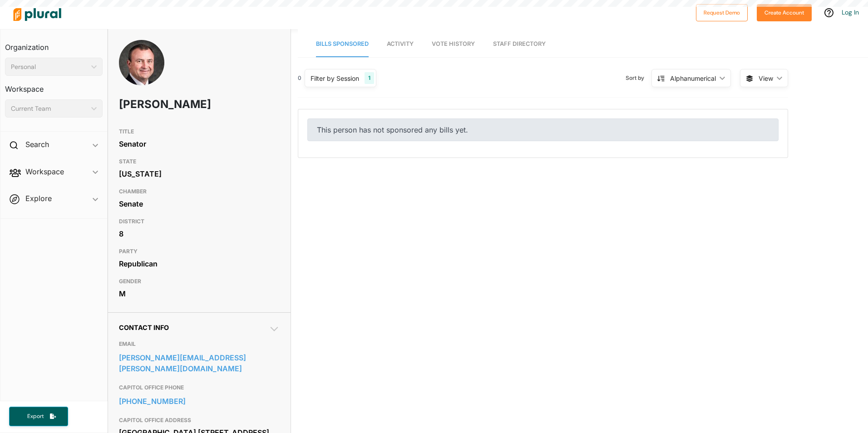 This screenshot has width=868, height=433. Describe the element at coordinates (692, 78) in the screenshot. I see `div: Alphanumerical` at that location.